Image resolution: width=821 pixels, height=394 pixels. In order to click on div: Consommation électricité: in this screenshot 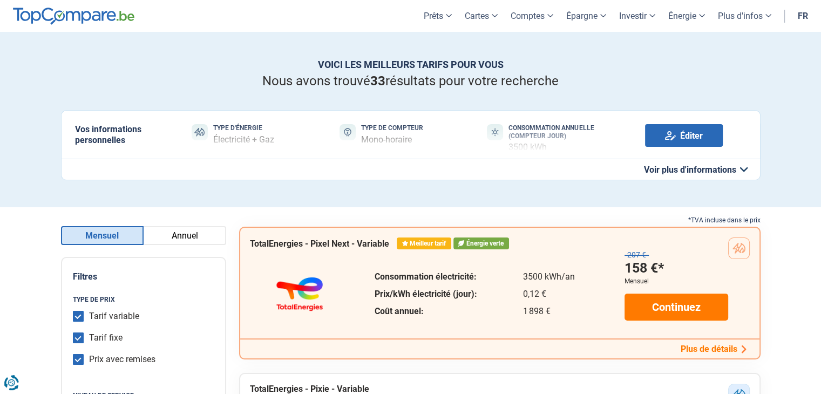, I will do `click(426, 277)`.